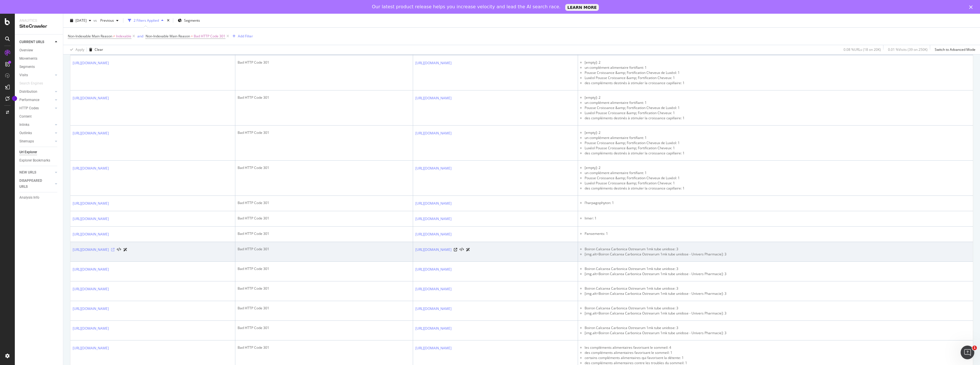  Describe the element at coordinates (140, 36) in the screenshot. I see `button: and` at that location.